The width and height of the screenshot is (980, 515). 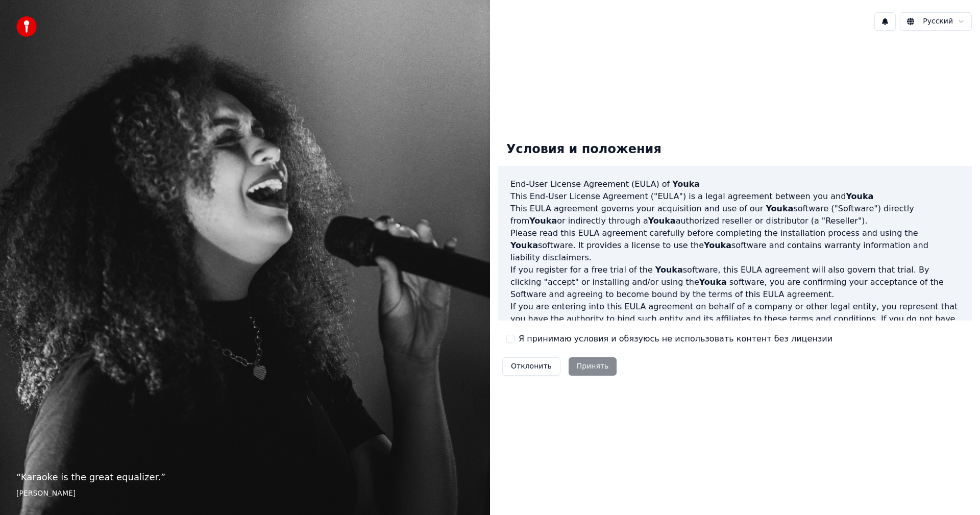 I want to click on p: If you register for a free trial of the software, this EULA agreement will also govern that trial..., so click(x=735, y=282).